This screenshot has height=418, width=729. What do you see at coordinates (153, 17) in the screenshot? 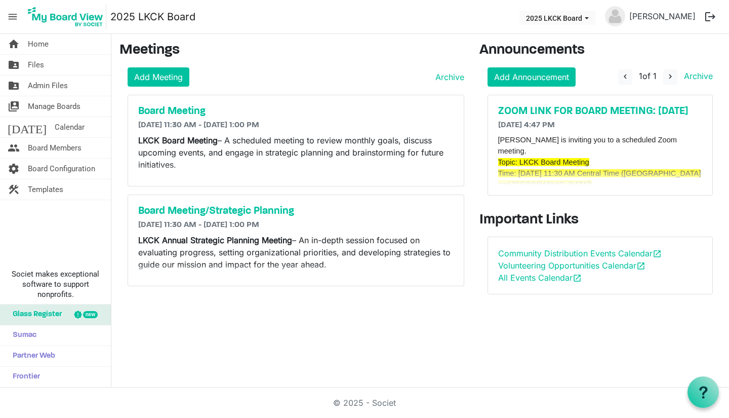
I see `a: 2025 LKCK Board` at bounding box center [153, 17].